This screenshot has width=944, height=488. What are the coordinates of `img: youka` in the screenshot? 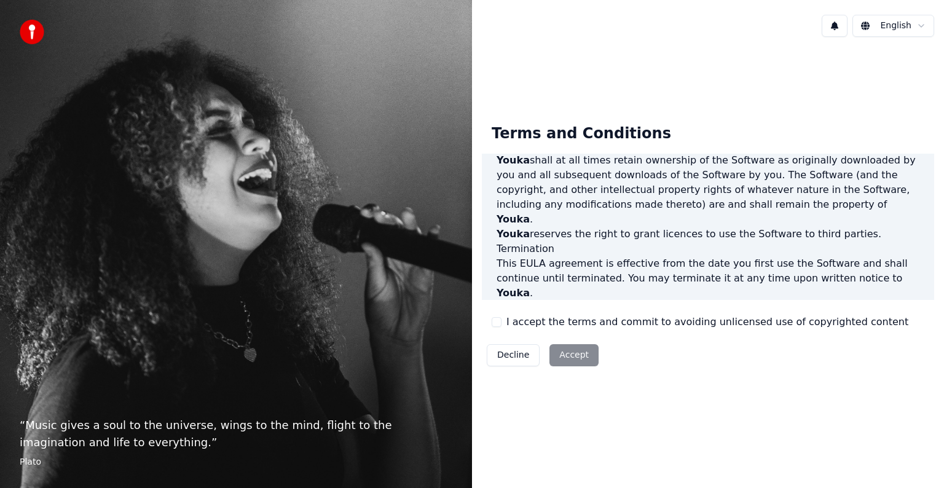 It's located at (32, 32).